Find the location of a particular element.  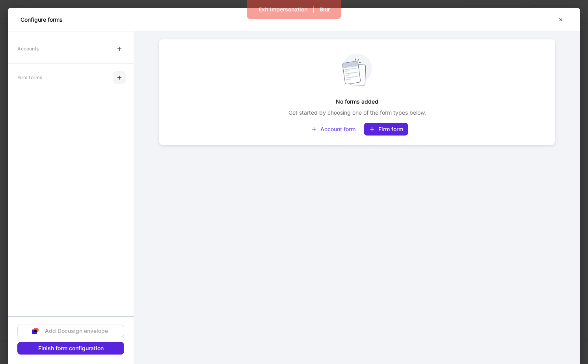

div: Exit Impersonation is located at coordinates (283, 9).